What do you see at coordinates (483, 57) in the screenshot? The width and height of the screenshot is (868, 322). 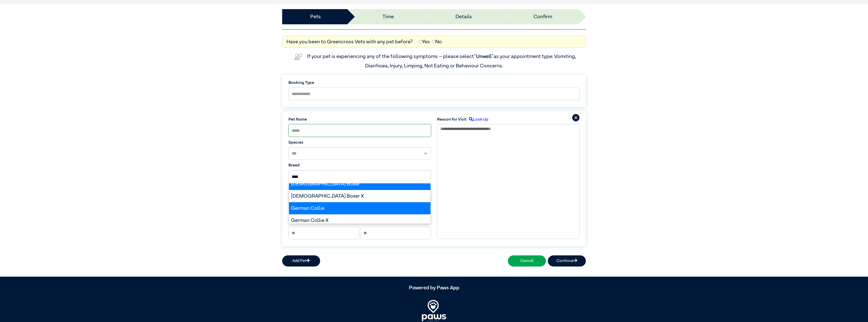 I see `span: “Unwell”` at bounding box center [483, 57].